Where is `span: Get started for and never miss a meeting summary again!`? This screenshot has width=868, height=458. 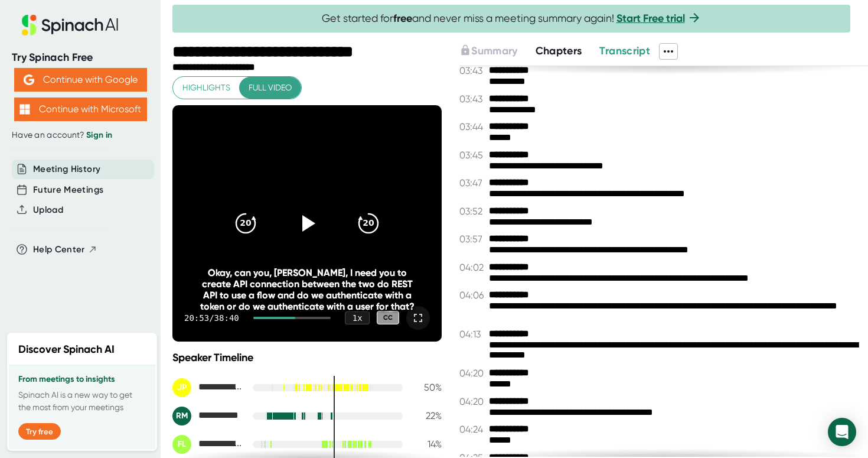 span: Get started for and never miss a meeting summary again! is located at coordinates (512, 18).